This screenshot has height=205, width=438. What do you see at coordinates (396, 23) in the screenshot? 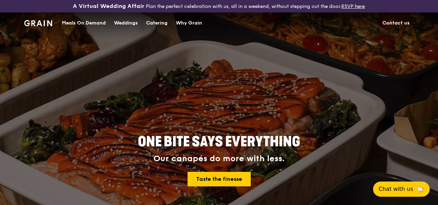
I see `a: Contact us` at bounding box center [396, 23].